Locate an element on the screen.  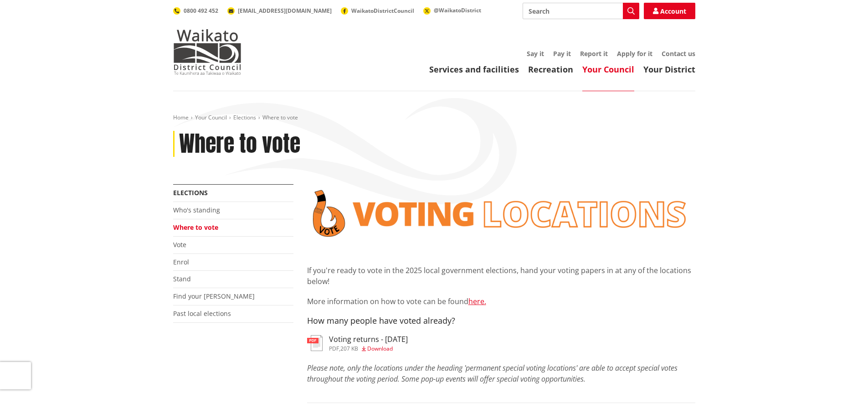
a: Home is located at coordinates (181, 117).